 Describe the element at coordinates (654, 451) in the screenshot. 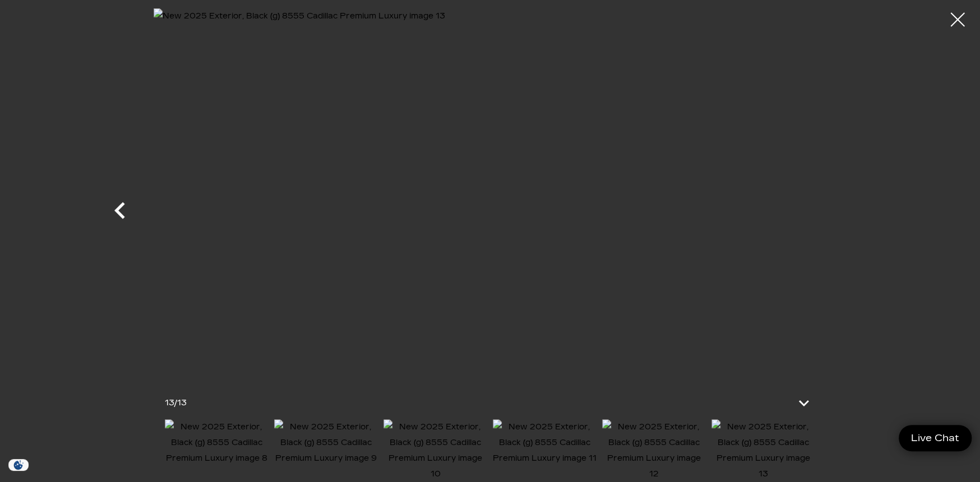

I see `img: New 2025 Exterior, Black (g) 8555 Cadillac Premium Luxury image 12` at that location.